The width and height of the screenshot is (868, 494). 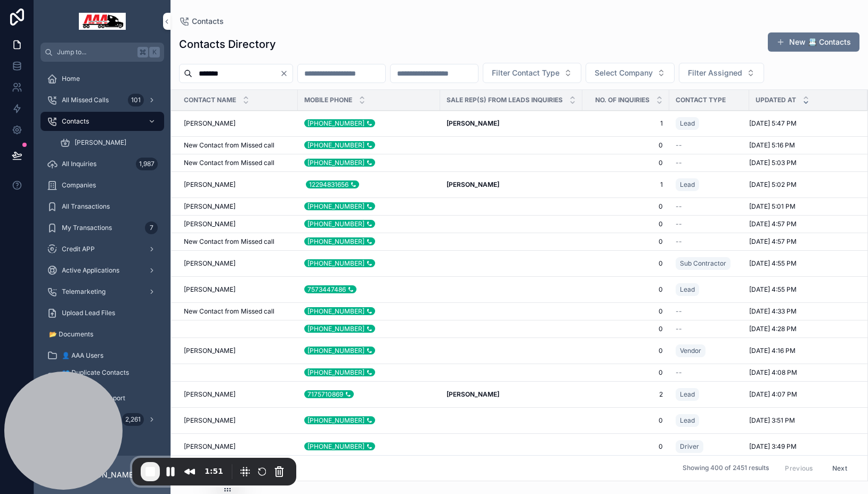 What do you see at coordinates (89, 313) in the screenshot?
I see `span: Upload Lead Files` at bounding box center [89, 313].